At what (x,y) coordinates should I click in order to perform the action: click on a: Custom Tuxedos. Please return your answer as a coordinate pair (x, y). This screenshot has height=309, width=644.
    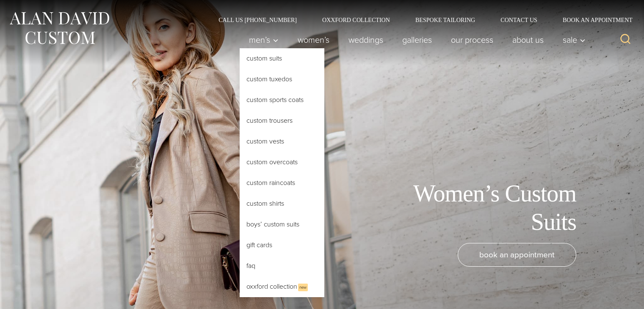
    Looking at the image, I should click on (282, 79).